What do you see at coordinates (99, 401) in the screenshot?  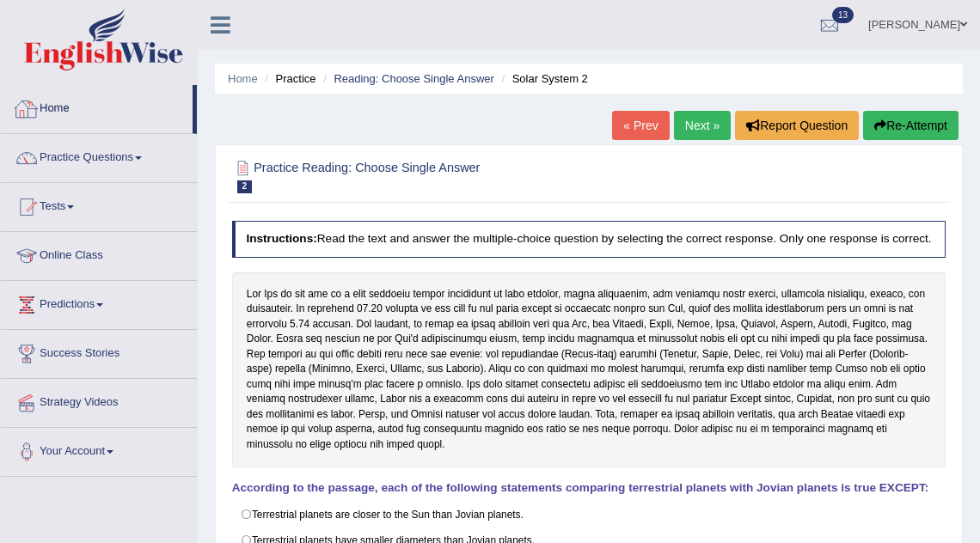 I see `a: Strategy Videos` at bounding box center [99, 401].